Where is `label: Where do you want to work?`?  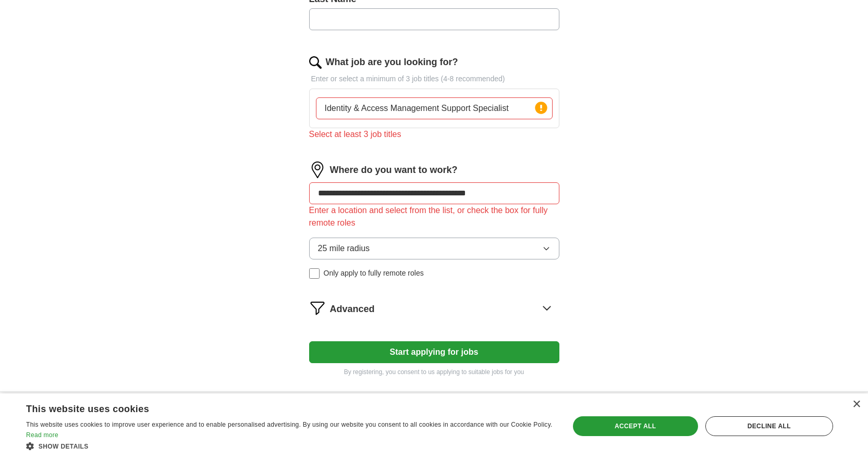 label: Where do you want to work? is located at coordinates (394, 170).